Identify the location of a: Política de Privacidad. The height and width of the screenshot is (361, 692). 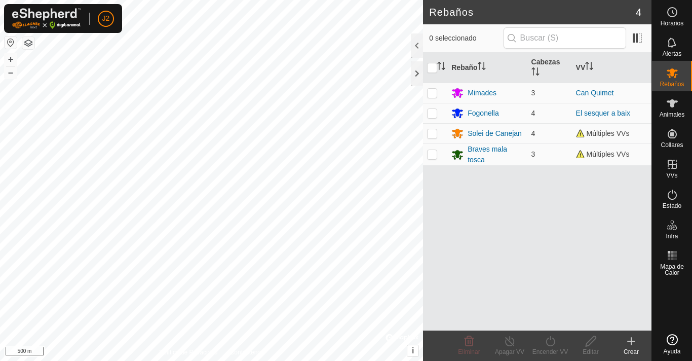
(188, 352).